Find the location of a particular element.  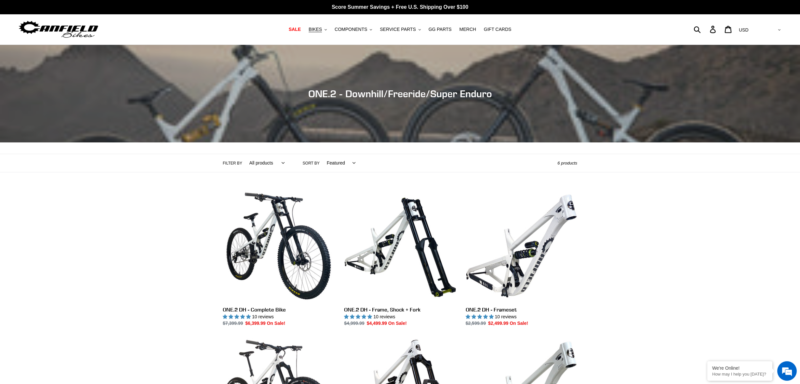

a: SALE is located at coordinates (295, 29).